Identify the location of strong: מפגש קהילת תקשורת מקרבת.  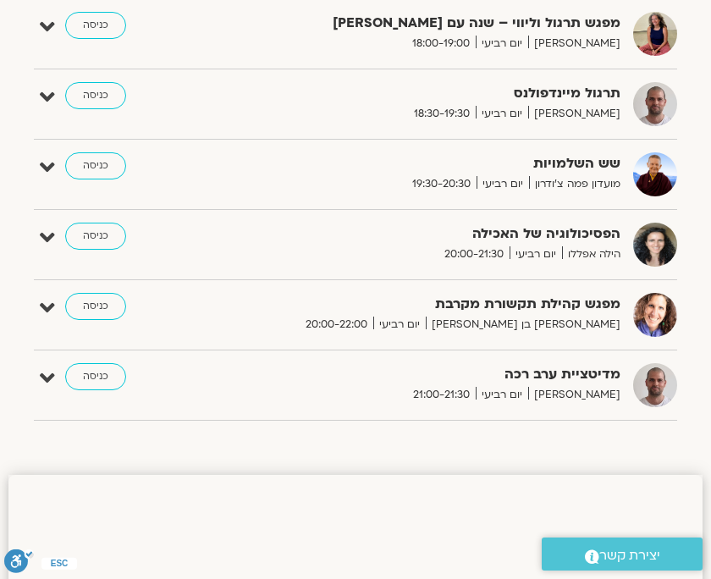
(443, 304).